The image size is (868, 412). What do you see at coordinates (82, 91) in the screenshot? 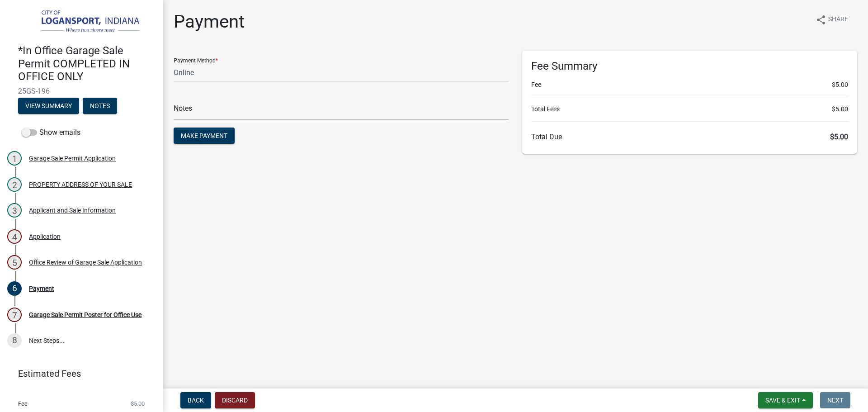
I see `span: 25GS-196` at bounding box center [82, 91].